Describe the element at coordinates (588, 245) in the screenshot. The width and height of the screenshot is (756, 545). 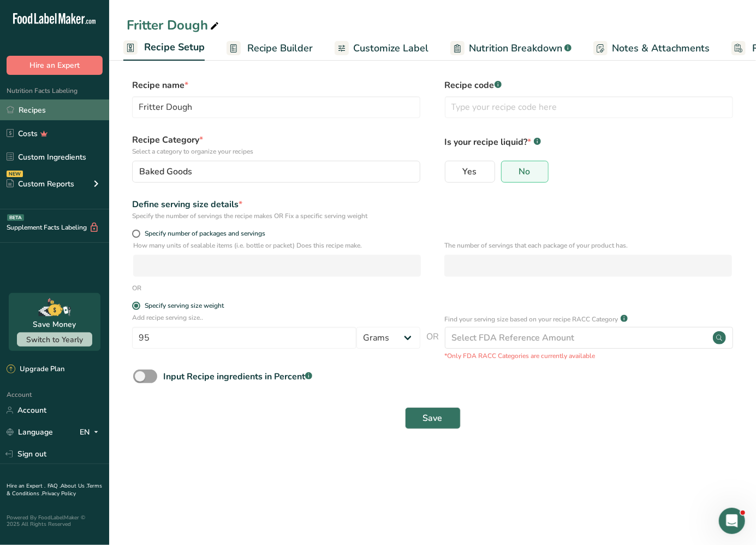
I see `p: The number of servings that each package of your product has.` at that location.